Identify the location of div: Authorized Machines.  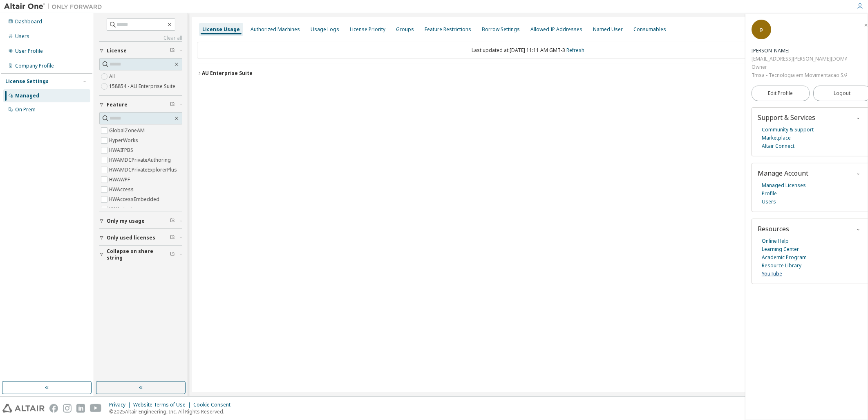
(275, 29).